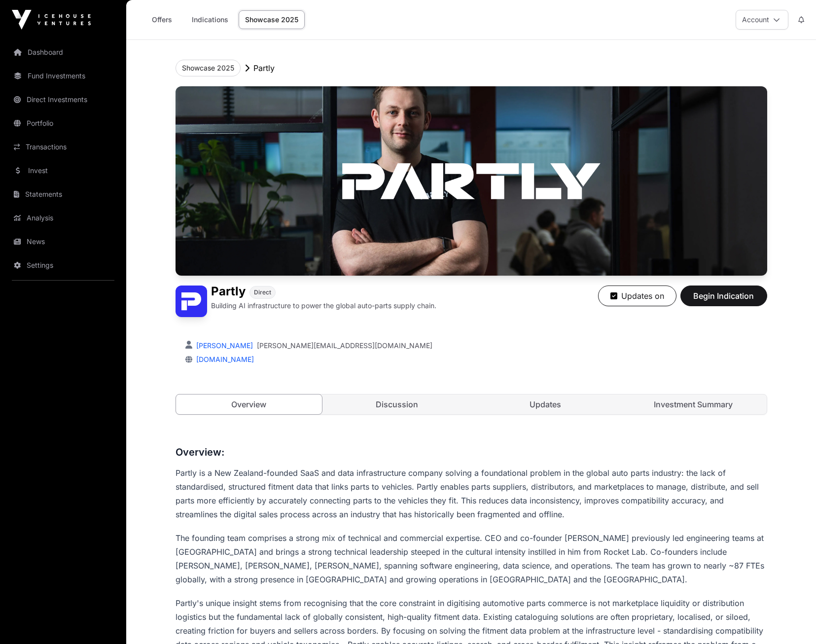 The width and height of the screenshot is (816, 644). What do you see at coordinates (791, 620) in the screenshot?
I see `div: Chat Widget` at bounding box center [791, 620].